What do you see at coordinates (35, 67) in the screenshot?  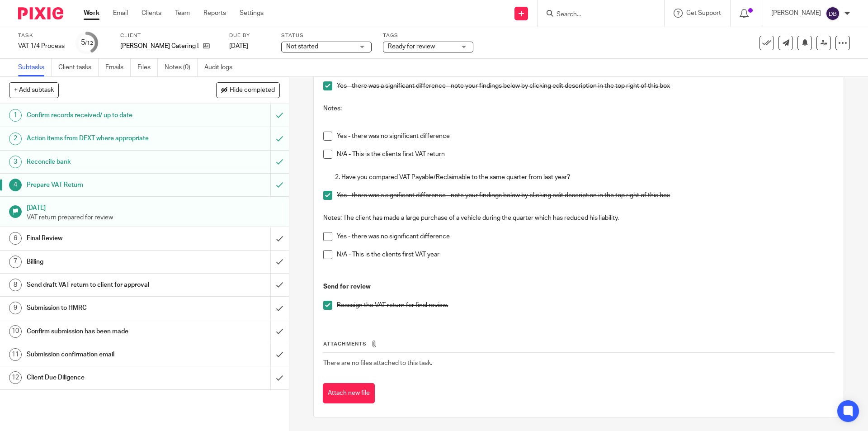 I see `a: Subtasks` at bounding box center [35, 67].